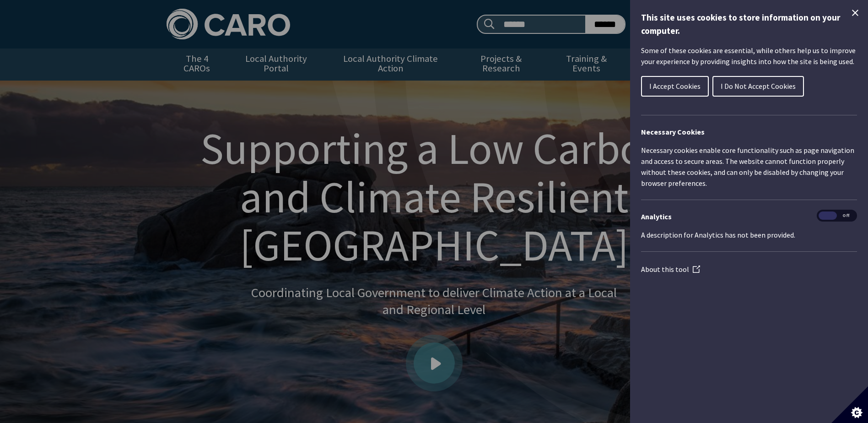 This screenshot has height=423, width=868. What do you see at coordinates (758, 86) in the screenshot?
I see `span: I Do Not Accept Cookies` at bounding box center [758, 86].